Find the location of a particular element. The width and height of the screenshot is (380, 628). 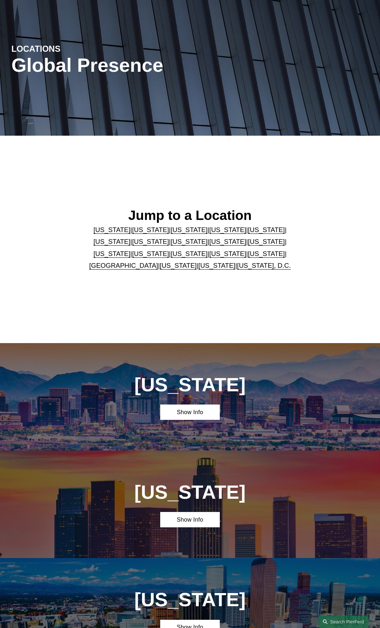

h1: Global Presence is located at coordinates (130, 65).